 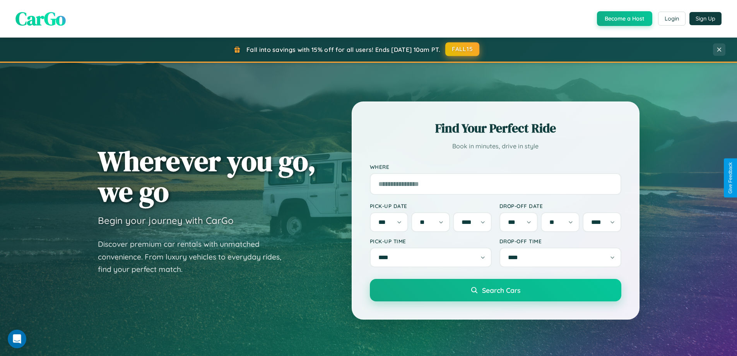 What do you see at coordinates (207, 176) in the screenshot?
I see `h1: Wherever you go, we go` at bounding box center [207, 176].